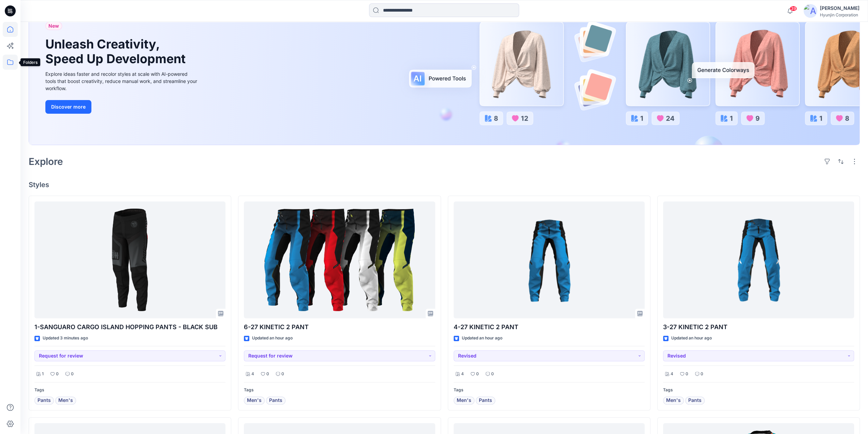 This screenshot has height=434, width=868. What do you see at coordinates (759, 327) in the screenshot?
I see `p: 3-27 KINETIC 2 PANT` at bounding box center [759, 327].